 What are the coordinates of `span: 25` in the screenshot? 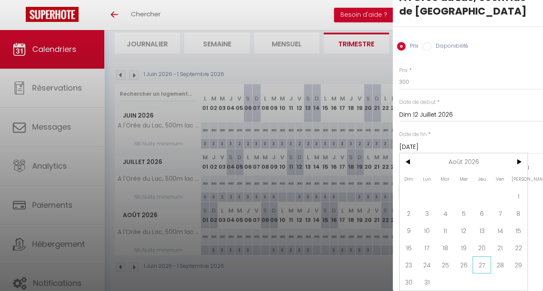 It's located at (445, 265).